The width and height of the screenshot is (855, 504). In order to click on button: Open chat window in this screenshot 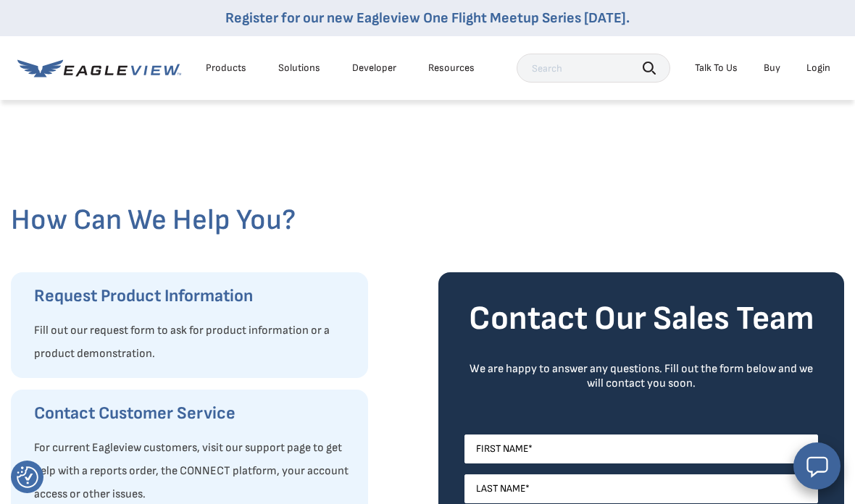, I will do `click(816, 466)`.